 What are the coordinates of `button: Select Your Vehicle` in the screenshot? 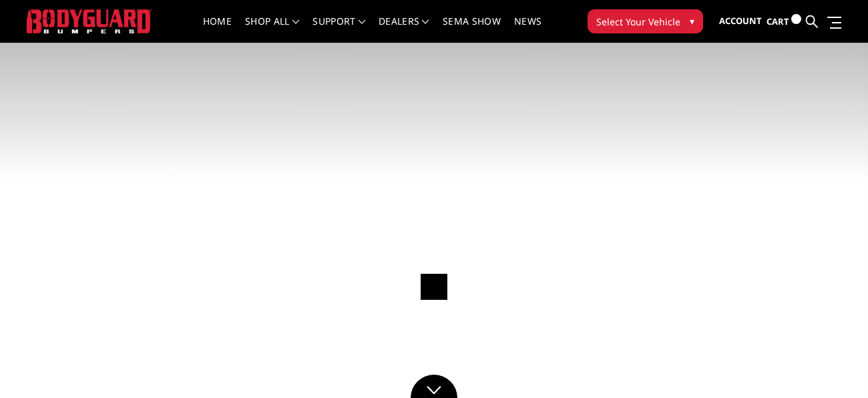 It's located at (645, 22).